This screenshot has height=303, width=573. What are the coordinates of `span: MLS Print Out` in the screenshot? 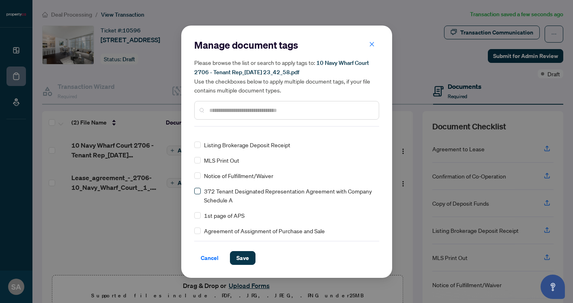 It's located at (222, 160).